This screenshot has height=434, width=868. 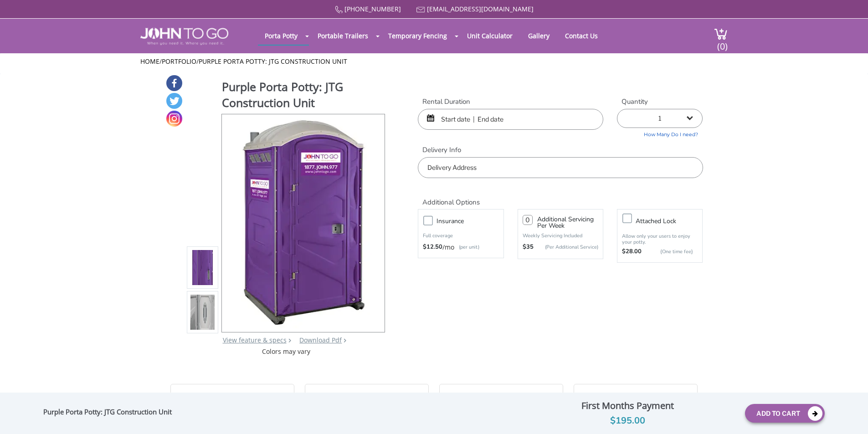 I want to click on p: Weekly Servicing Included, so click(x=560, y=236).